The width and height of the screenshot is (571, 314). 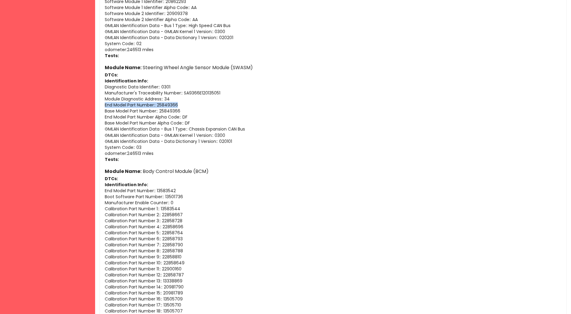 I want to click on h6: Steering Wheel Angle Sensor Module (SWASM), so click(x=333, y=68).